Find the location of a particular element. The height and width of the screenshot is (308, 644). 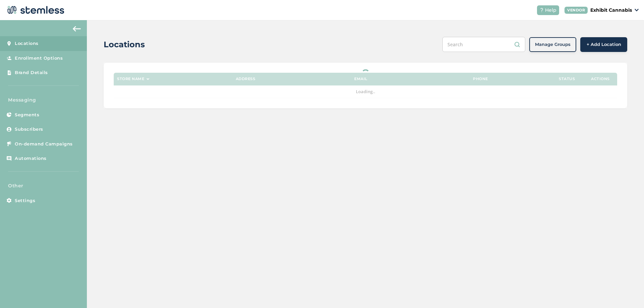

img: logo-dark-0685b13c.svg is located at coordinates (35, 10).